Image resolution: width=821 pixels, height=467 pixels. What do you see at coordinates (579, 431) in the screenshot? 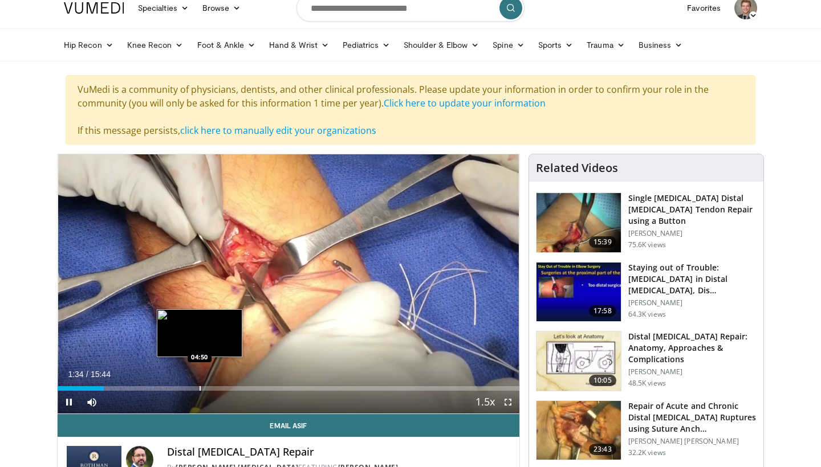
I see `img: bennett_acute_distal_biceps_3.png.150x105_q85_crop-smart_upscale.jpg` at bounding box center [579, 431].